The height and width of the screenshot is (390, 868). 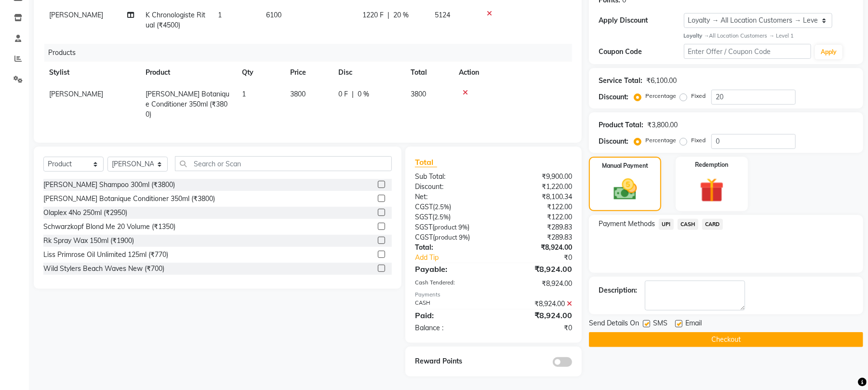 What do you see at coordinates (309, 73) in the screenshot?
I see `th: Price` at bounding box center [309, 73].